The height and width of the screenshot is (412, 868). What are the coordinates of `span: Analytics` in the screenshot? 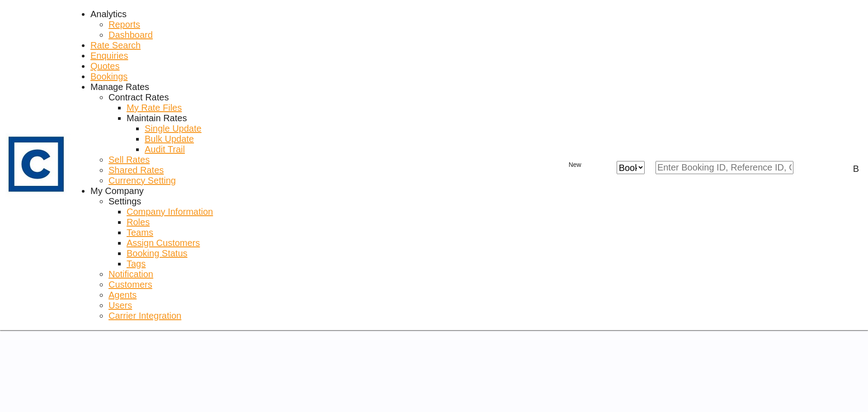 It's located at (108, 14).